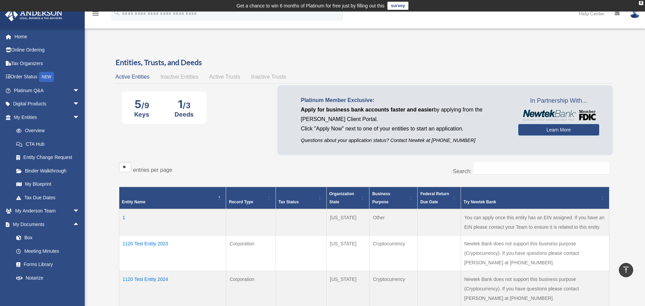 Image resolution: width=645 pixels, height=306 pixels. What do you see at coordinates (184, 114) in the screenshot?
I see `div: Deeds` at bounding box center [184, 114].